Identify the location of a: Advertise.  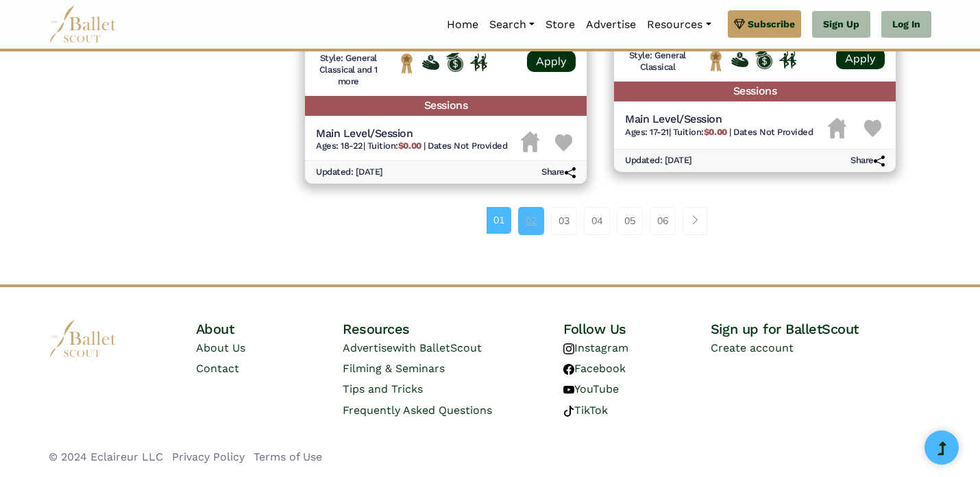
(610, 25).